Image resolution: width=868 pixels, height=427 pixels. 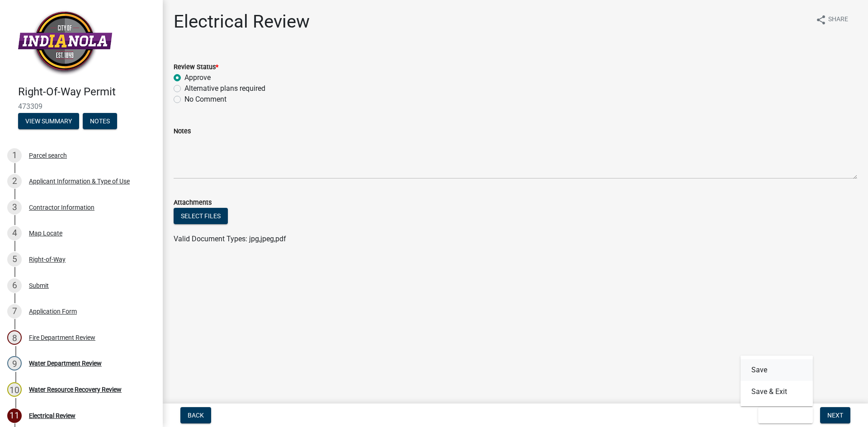 I want to click on h4: Right-Of-Way Permit, so click(x=87, y=92).